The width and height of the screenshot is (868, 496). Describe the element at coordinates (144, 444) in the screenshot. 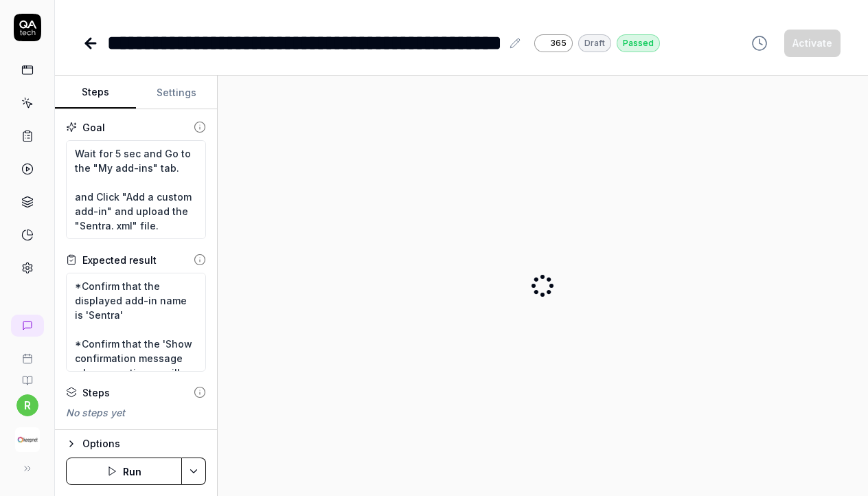

I see `div: Options` at that location.